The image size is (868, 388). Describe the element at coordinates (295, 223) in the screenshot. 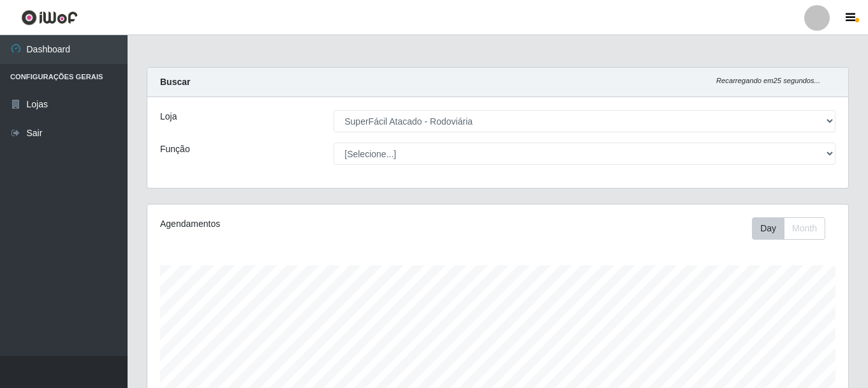

I see `div: Agendamentos` at that location.